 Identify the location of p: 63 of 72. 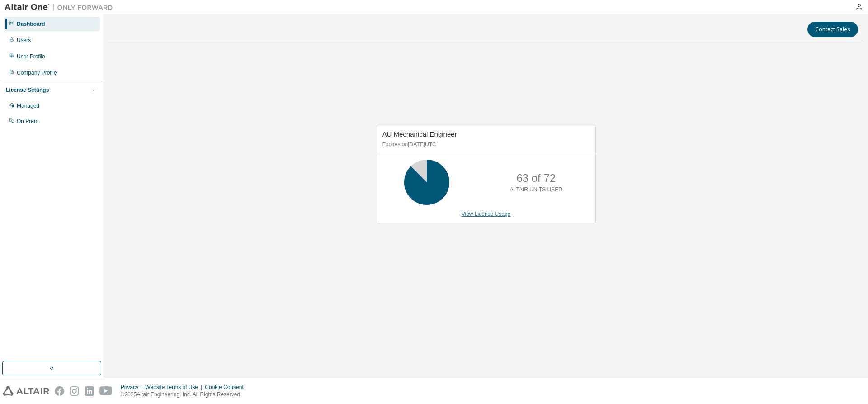
(536, 178).